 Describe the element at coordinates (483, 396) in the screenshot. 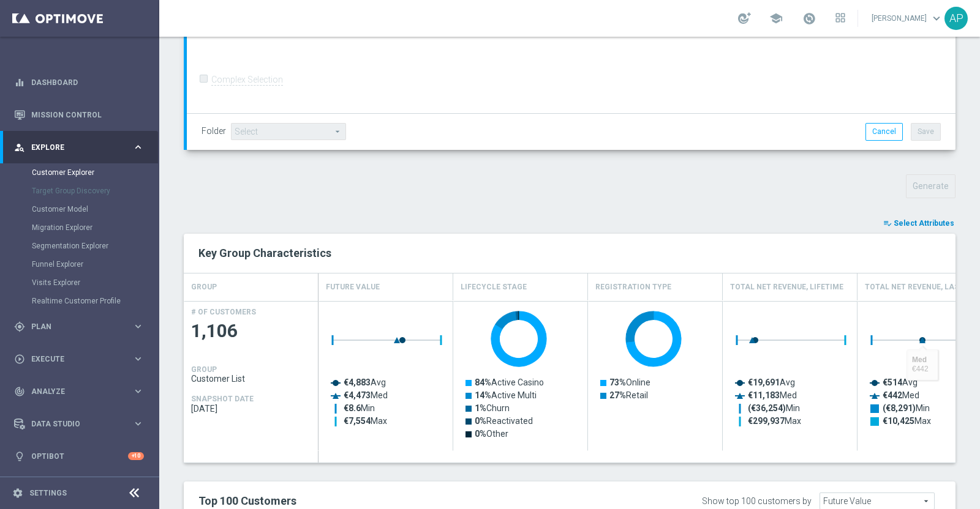

I see `tspan: 14%` at that location.